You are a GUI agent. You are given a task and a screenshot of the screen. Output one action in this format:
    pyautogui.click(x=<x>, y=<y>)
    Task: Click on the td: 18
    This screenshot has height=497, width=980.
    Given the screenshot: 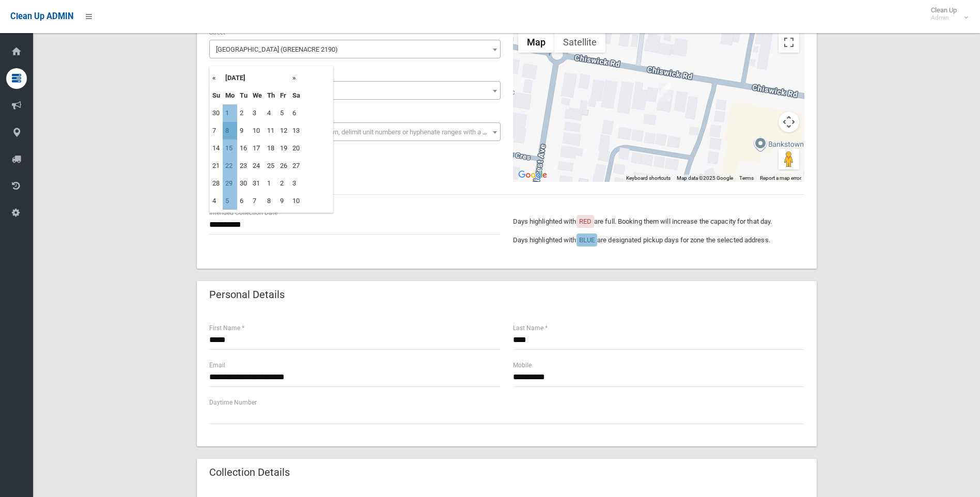 What is the action you would take?
    pyautogui.click(x=271, y=148)
    